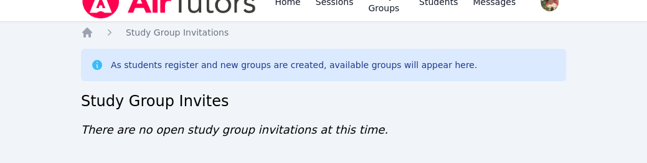 Image resolution: width=647 pixels, height=163 pixels. Describe the element at coordinates (323, 101) in the screenshot. I see `h2: Study Group Invites` at that location.